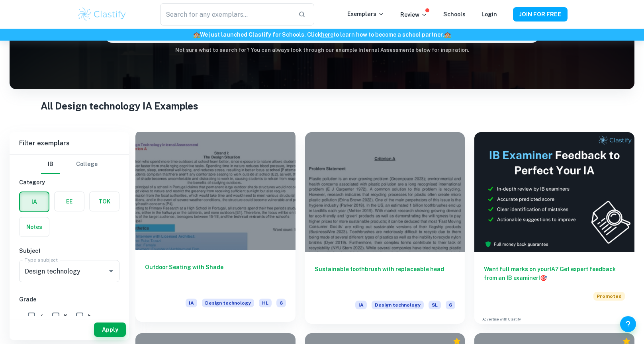 This screenshot has height=344, width=644. What do you see at coordinates (34, 202) in the screenshot?
I see `button: IA` at bounding box center [34, 202].